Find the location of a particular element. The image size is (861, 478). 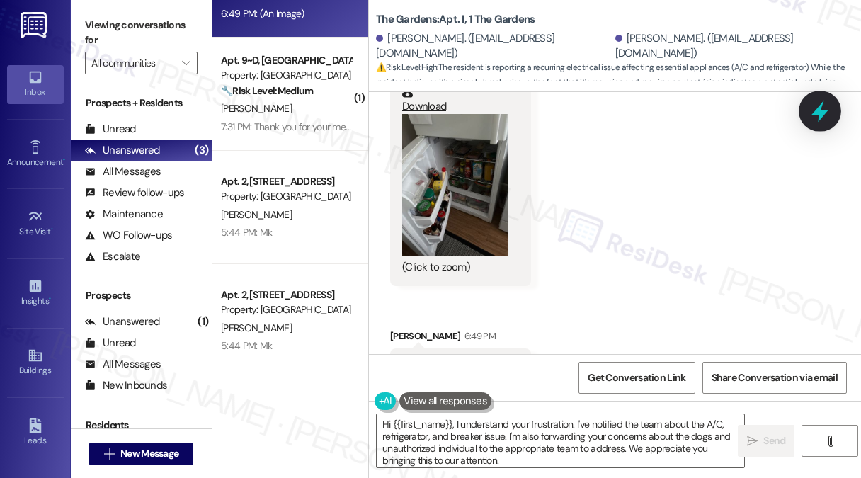

div: Maintenance is located at coordinates (124, 214).